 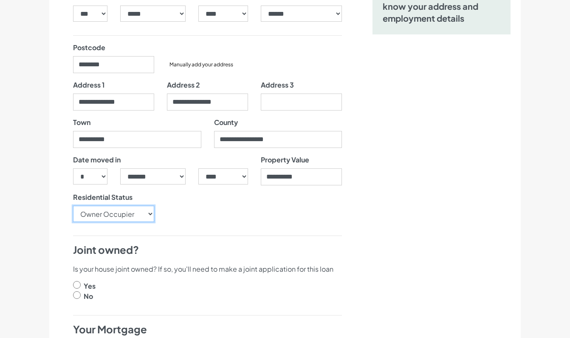 What do you see at coordinates (88, 296) in the screenshot?
I see `label: No` at bounding box center [88, 296].